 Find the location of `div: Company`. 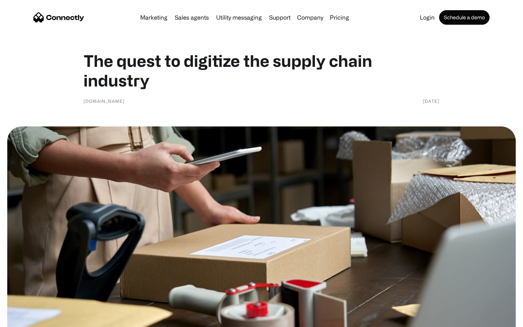

div: Company is located at coordinates (310, 17).